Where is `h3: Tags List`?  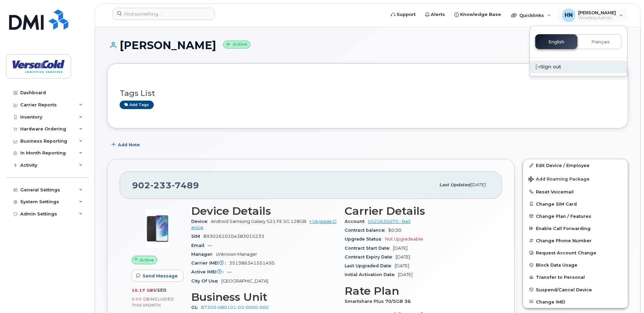 h3: Tags List is located at coordinates (368, 93).